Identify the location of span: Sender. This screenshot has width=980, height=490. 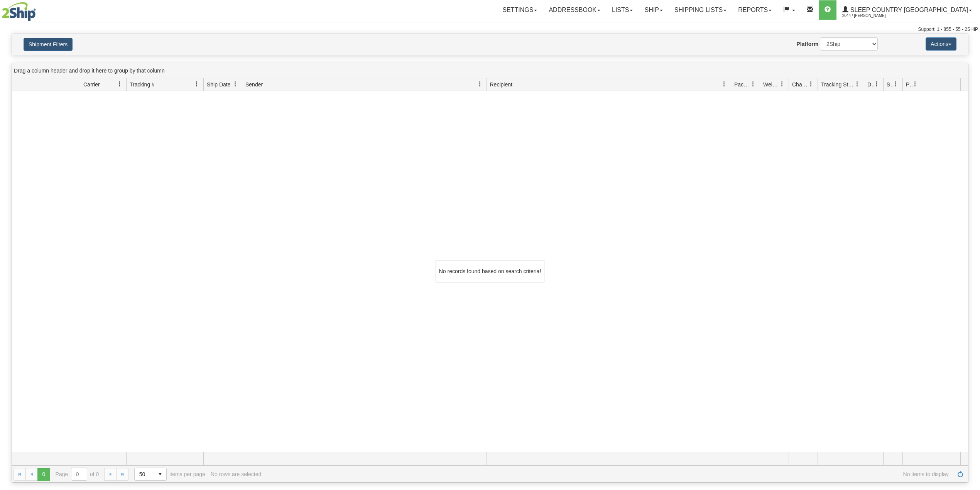
(254, 85).